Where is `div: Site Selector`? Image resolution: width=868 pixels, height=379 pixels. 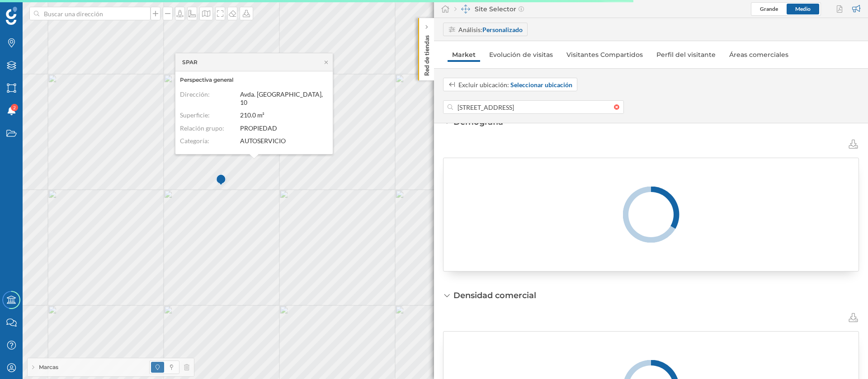
div: Site Selector is located at coordinates (489, 9).